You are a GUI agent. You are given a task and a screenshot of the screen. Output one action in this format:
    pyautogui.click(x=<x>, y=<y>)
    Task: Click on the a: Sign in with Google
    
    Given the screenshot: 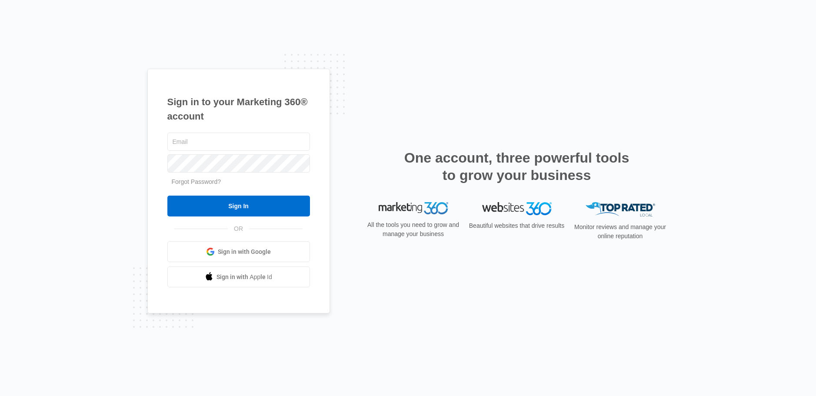 What is the action you would take?
    pyautogui.click(x=239, y=252)
    